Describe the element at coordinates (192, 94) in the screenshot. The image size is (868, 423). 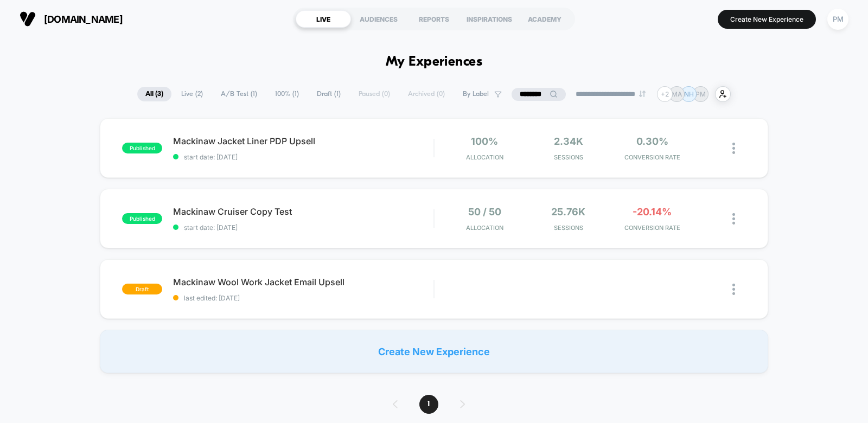
I see `span: Live ( 2 )` at that location.